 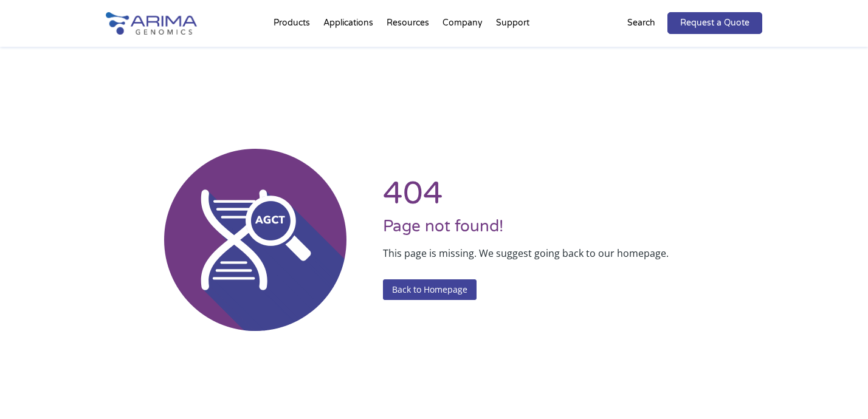 What do you see at coordinates (430, 290) in the screenshot?
I see `a: Back to Homepage` at bounding box center [430, 290].